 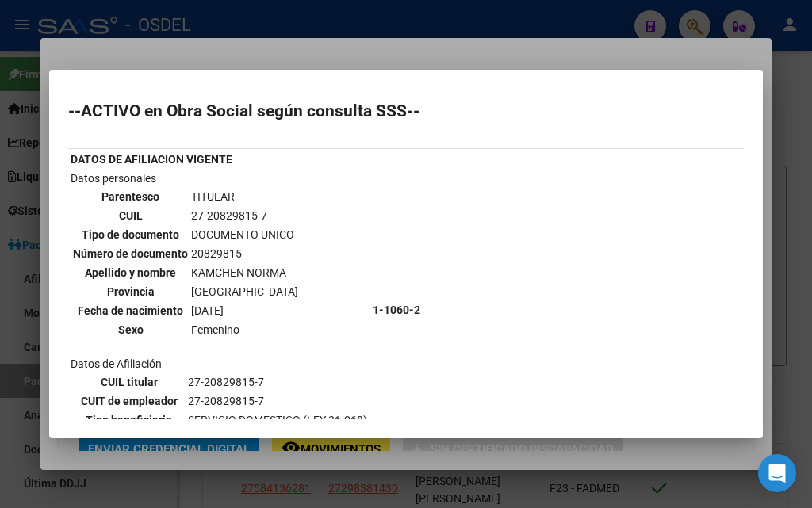 What do you see at coordinates (130, 329) in the screenshot?
I see `th: Sexo` at bounding box center [130, 329].